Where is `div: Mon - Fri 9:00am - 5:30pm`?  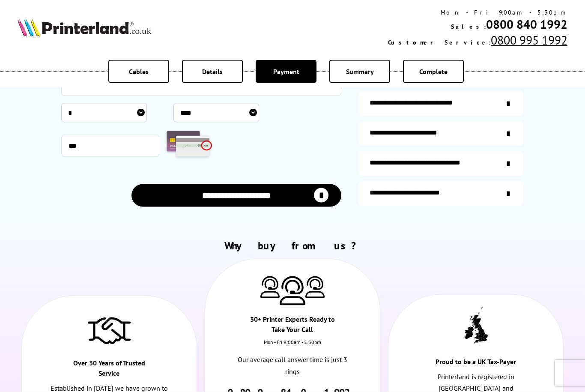 div: Mon - Fri 9:00am - 5:30pm is located at coordinates (477, 12).